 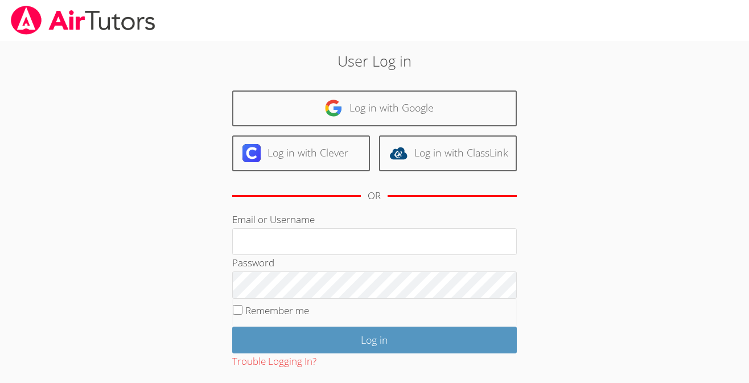 What do you see at coordinates (398, 153) in the screenshot?
I see `img: classlink-logo-d6bb404cc1216ec64c9a2012d9dc4662098be43eaf13dc465df04b49fa7ab582.svg` at bounding box center [398, 153].